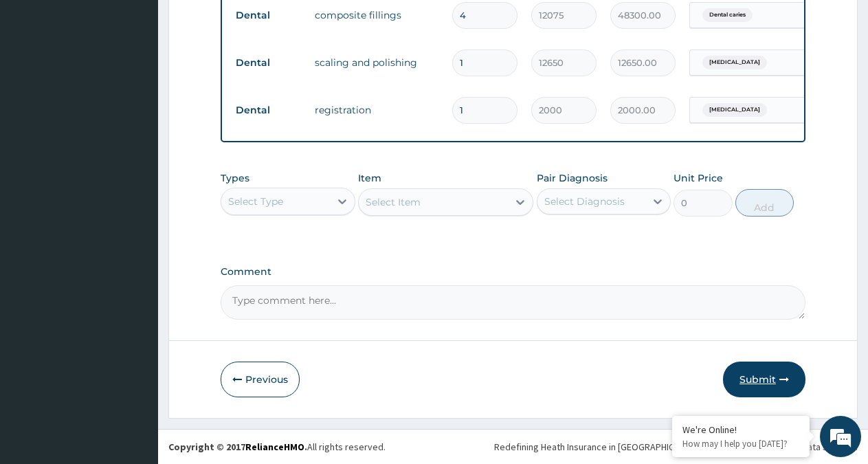 The width and height of the screenshot is (868, 464). Describe the element at coordinates (727, 15) in the screenshot. I see `span: Dental caries` at that location.